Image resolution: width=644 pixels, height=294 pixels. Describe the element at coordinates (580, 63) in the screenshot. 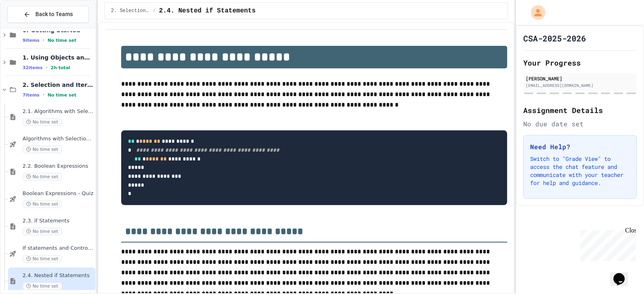

I see `h2: Your Progress` at that location.